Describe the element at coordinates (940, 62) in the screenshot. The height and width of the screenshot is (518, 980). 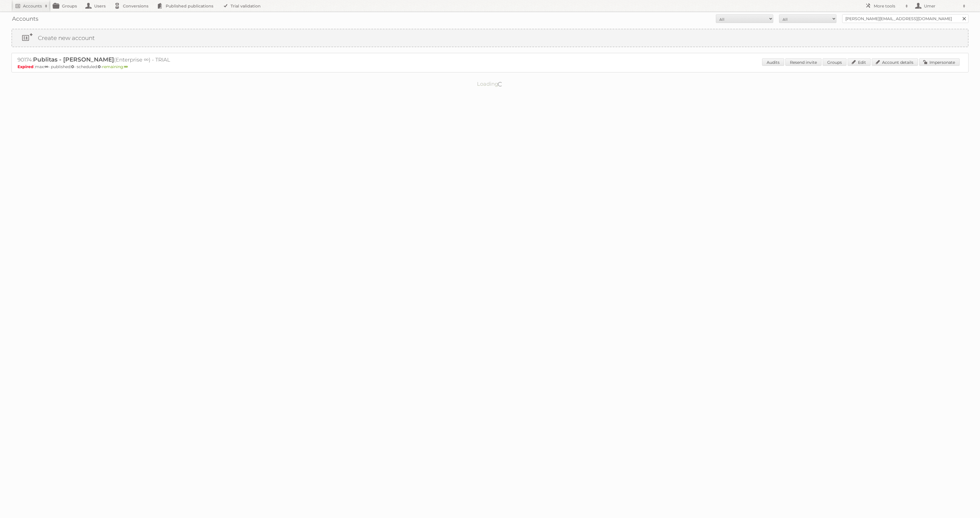
I see `a: Impersonate` at that location.